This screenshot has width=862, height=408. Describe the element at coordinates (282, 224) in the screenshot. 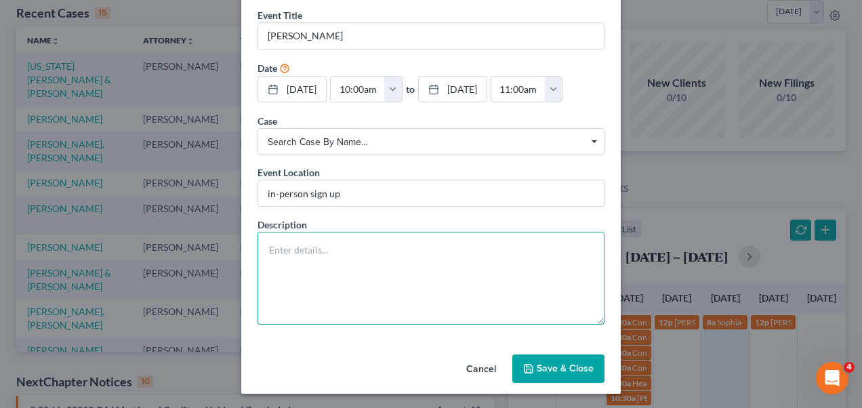

I see `label: Description` at that location.